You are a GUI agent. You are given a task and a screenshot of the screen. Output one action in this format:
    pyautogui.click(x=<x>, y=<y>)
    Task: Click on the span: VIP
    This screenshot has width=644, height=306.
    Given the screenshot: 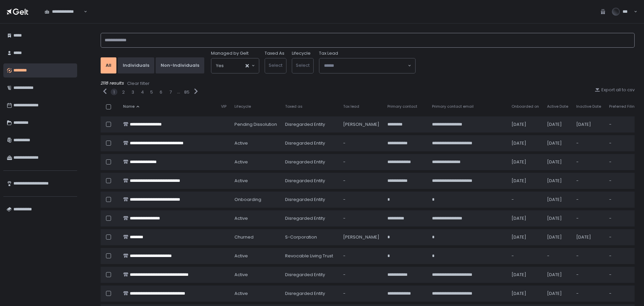 What is the action you would take?
    pyautogui.click(x=223, y=106)
    